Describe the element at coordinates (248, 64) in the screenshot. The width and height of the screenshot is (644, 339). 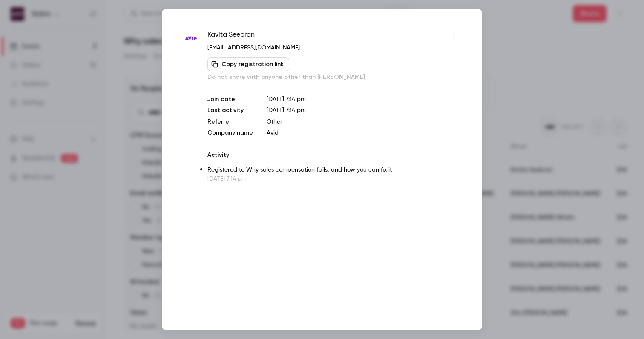
I see `button: Copy registration link` at that location.